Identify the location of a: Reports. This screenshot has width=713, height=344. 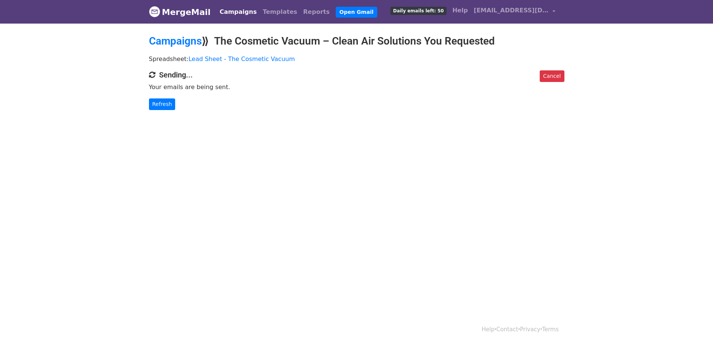
(316, 12).